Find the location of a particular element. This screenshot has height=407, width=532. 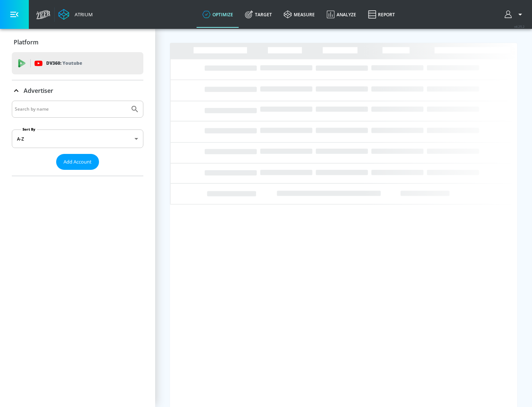

p: Youtube is located at coordinates (72, 63).